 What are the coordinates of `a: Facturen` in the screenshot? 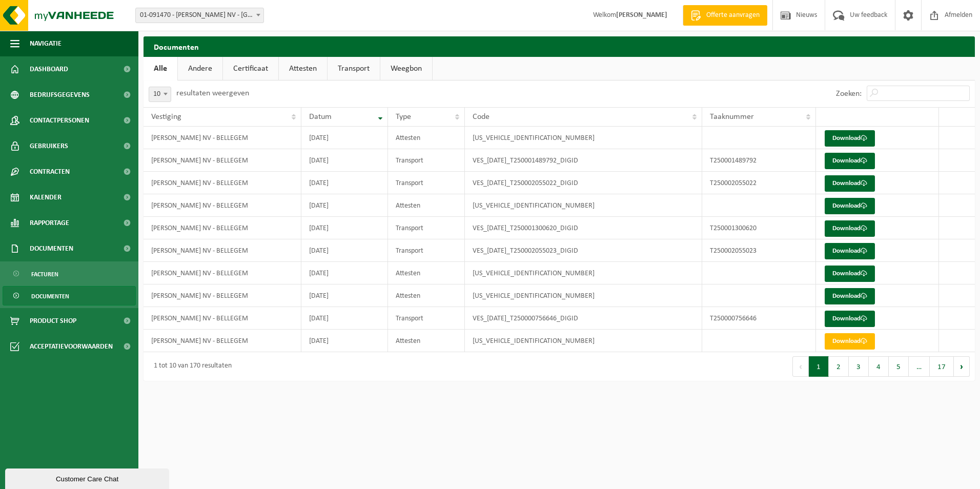 It's located at (70, 274).